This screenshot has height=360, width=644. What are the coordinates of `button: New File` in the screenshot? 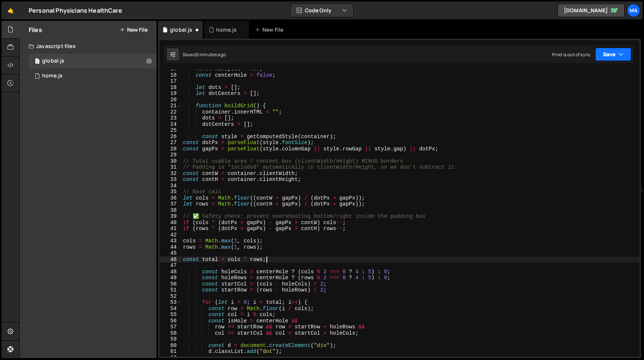 It's located at (134, 30).